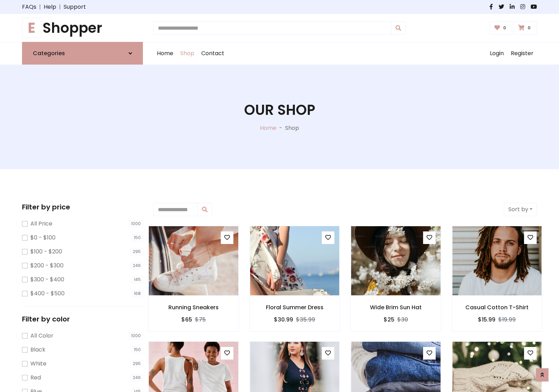 The width and height of the screenshot is (559, 392). Describe the element at coordinates (279, 110) in the screenshot. I see `h1: Our Shop` at that location.